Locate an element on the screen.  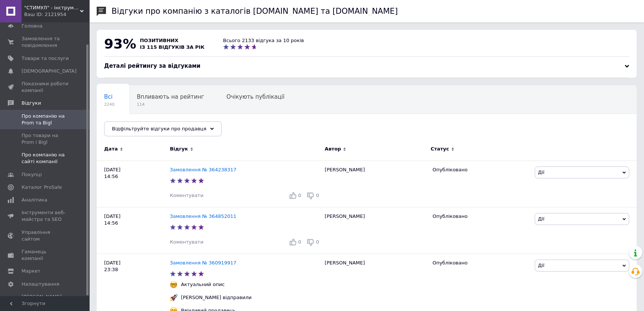
span: 2240 is located at coordinates (109, 104).